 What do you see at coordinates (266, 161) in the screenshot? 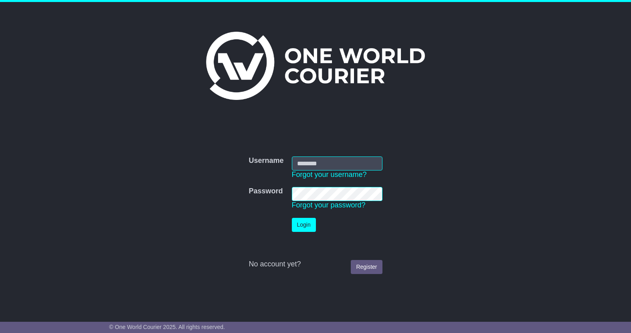
I see `label: Username` at bounding box center [266, 161].